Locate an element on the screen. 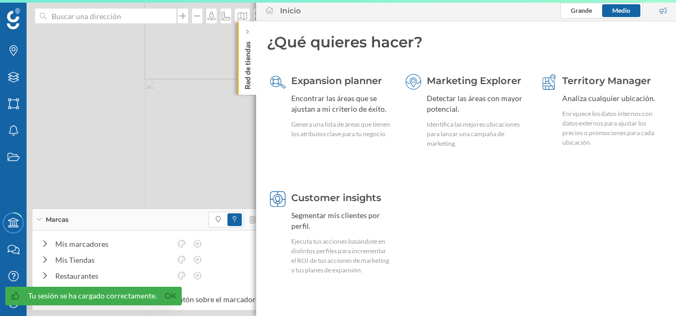 The height and width of the screenshot is (316, 676). div: Identifica las mejores ubicaciones para lanzar una campaña de marketing. is located at coordinates (477, 134).